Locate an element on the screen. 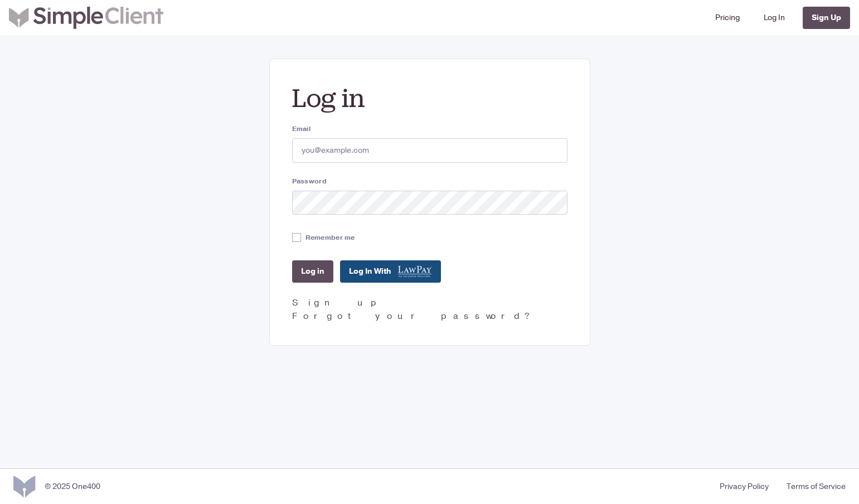  input: you@example.com is located at coordinates (430, 151).